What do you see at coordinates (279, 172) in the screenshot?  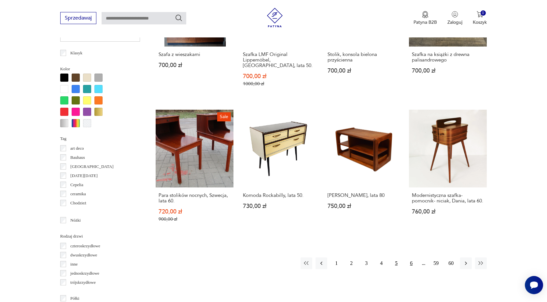 I see `a: Komoda Rockabilly, lata 50.Komoda Rockabilly, lata 50.730,00 zł` at bounding box center [279, 172].